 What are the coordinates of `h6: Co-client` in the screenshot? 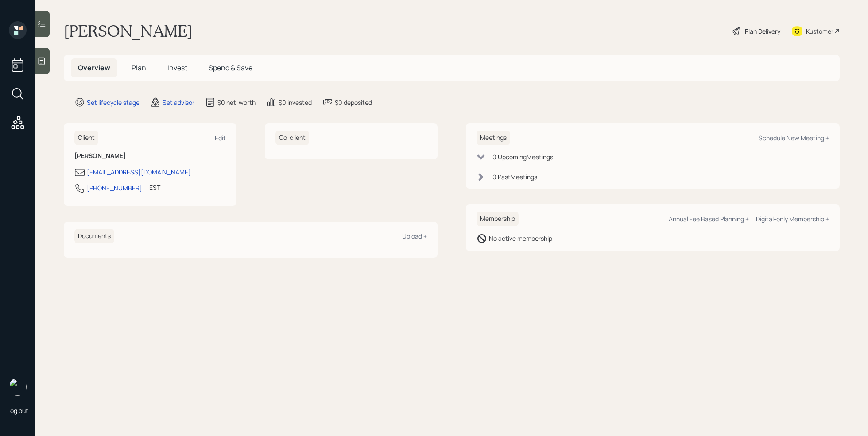 It's located at (292, 138).